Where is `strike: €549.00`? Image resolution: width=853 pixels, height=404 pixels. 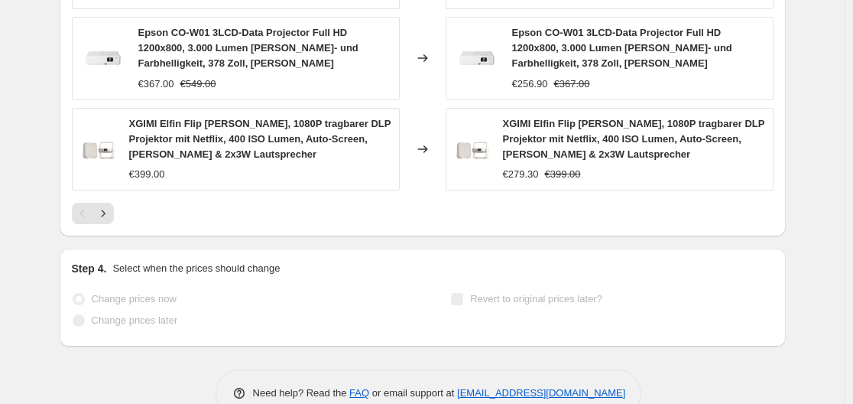 strike: €549.00 is located at coordinates (198, 84).